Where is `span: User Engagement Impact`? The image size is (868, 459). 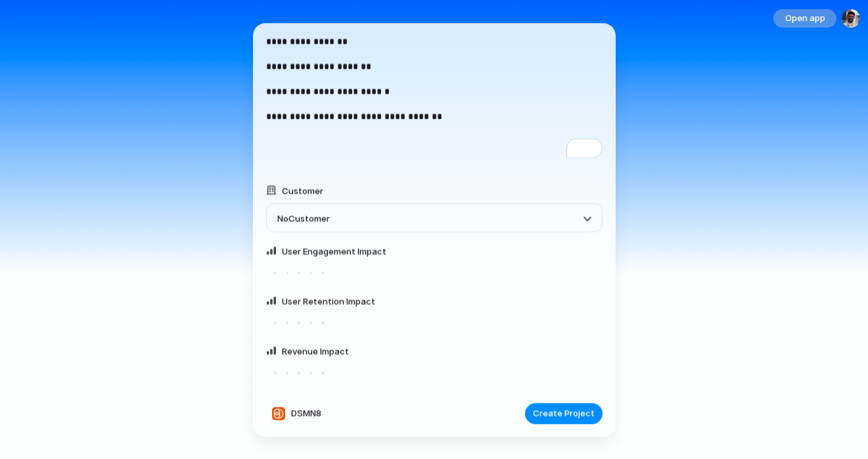 span: User Engagement Impact is located at coordinates (334, 251).